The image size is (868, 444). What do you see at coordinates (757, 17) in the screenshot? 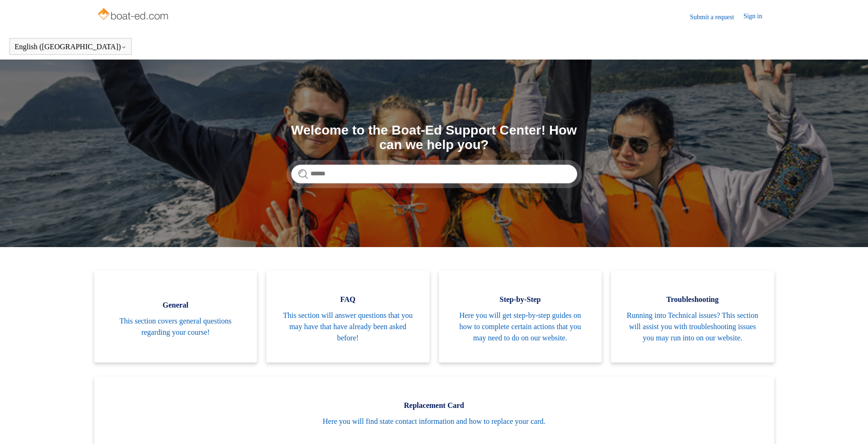
I see `a: Sign in` at bounding box center [757, 17].